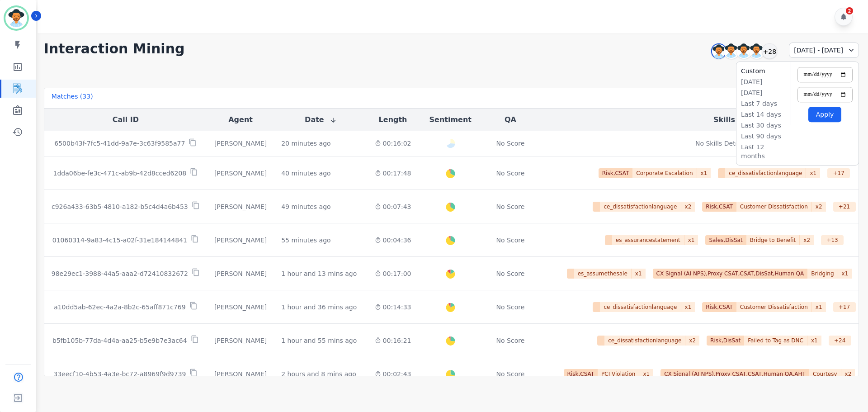  Describe the element at coordinates (844, 206) in the screenshot. I see `div: + 21` at that location.